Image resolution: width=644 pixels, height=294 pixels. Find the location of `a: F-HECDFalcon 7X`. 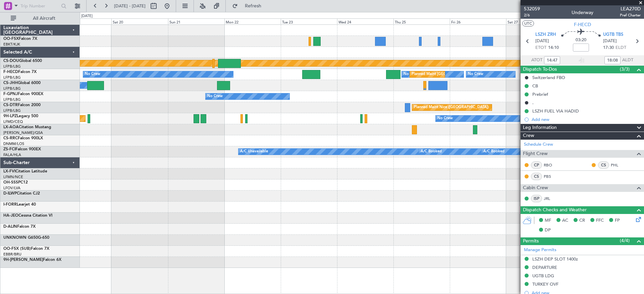

a: F-HECDFalcon 7X is located at coordinates (20, 72).